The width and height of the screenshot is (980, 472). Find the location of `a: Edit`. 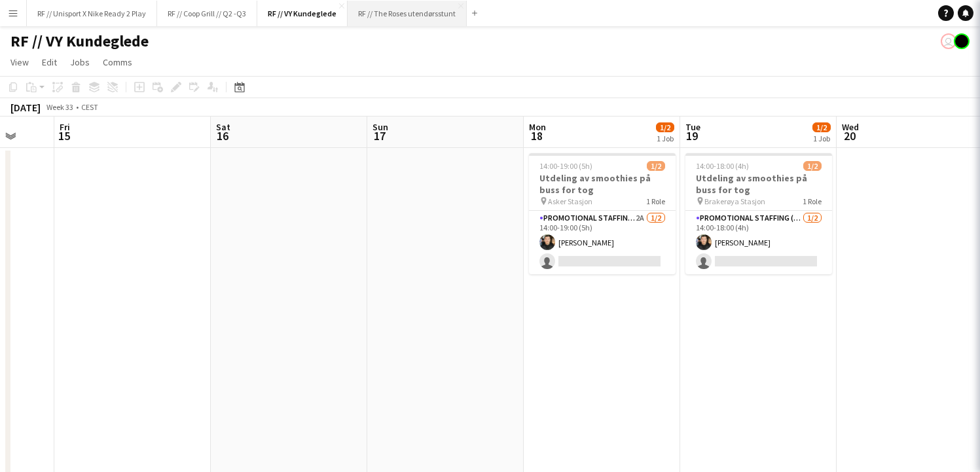

a: Edit is located at coordinates (49, 62).